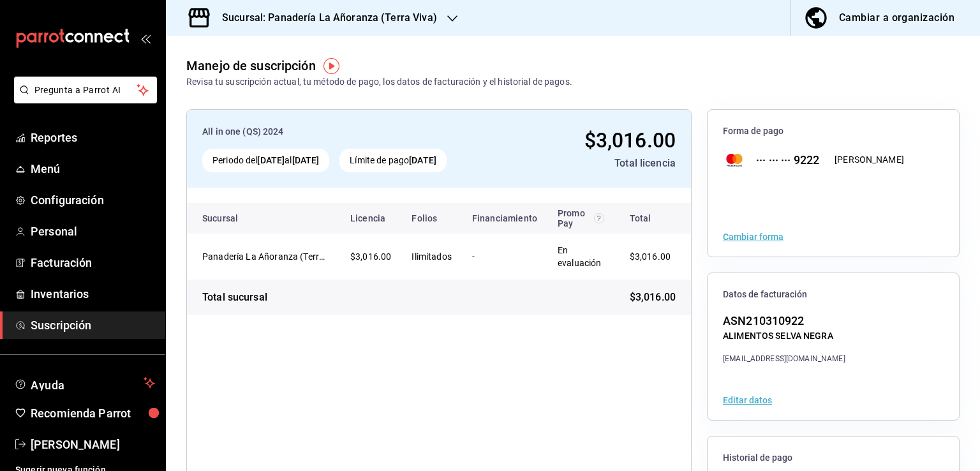 This screenshot has height=471, width=980. Describe the element at coordinates (93, 137) in the screenshot. I see `span: Reportes` at that location.